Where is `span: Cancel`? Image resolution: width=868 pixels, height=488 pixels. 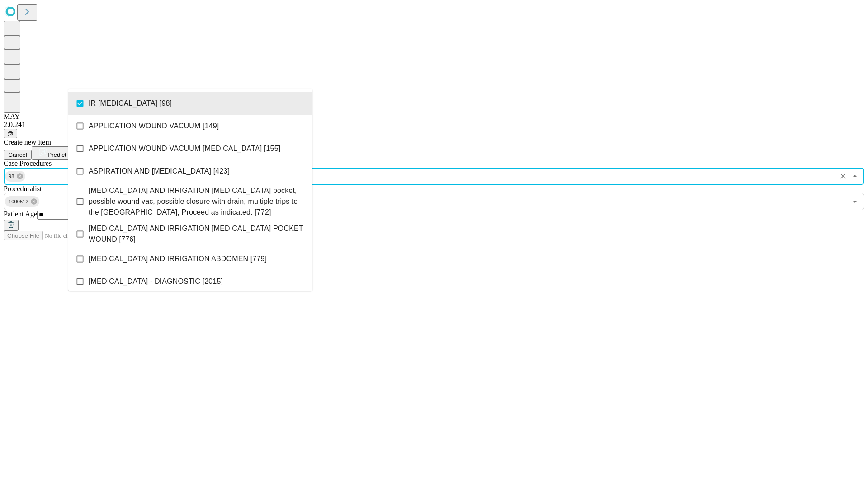 span: Cancel is located at coordinates (18, 154).